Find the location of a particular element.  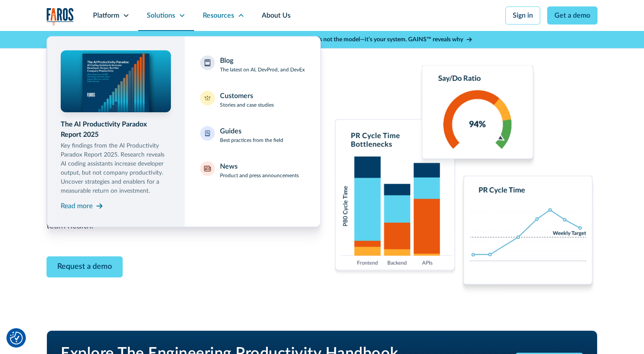

div: Blog is located at coordinates (226, 61).